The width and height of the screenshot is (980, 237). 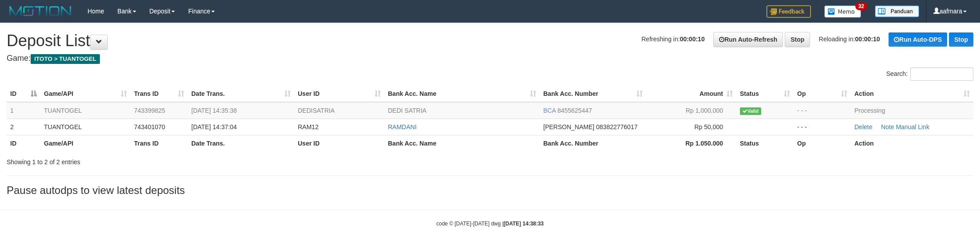 I want to click on th: Op: activate to sort column ascending, so click(x=822, y=94).